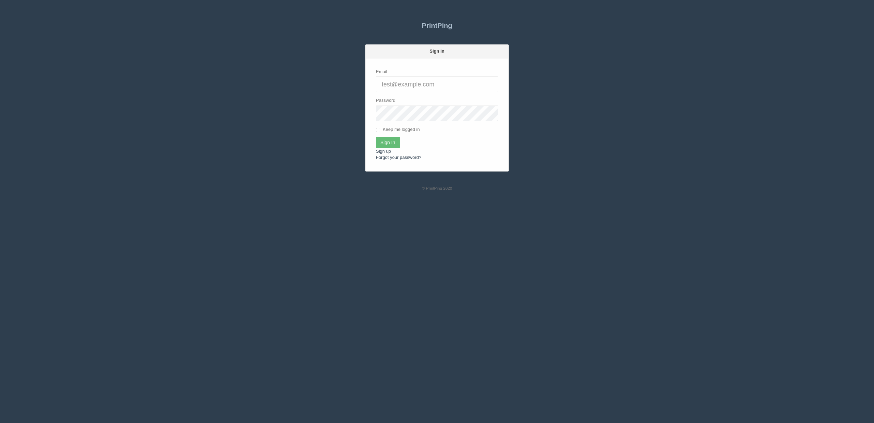  Describe the element at coordinates (381, 72) in the screenshot. I see `label: Email` at that location.